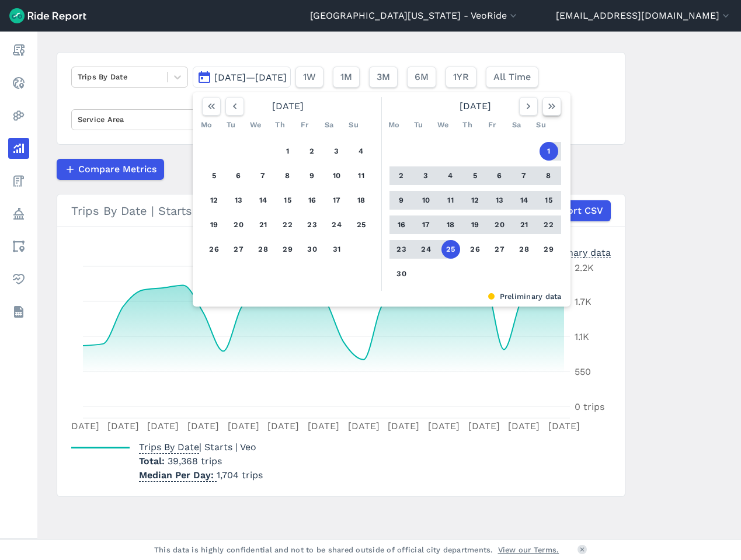  Describe the element at coordinates (342, 211) in the screenshot. I see `div: Trips By Date | Starts | Veo` at that location.